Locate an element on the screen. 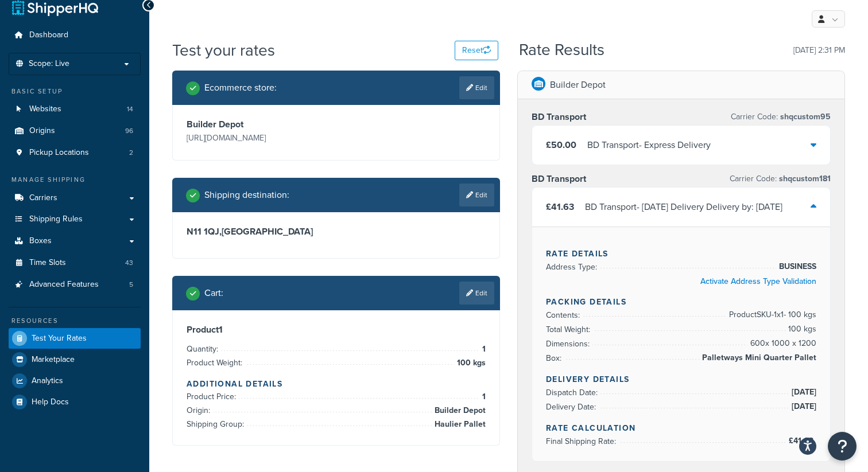 This screenshot has height=472, width=868. span: Advanced Features is located at coordinates (63, 285).